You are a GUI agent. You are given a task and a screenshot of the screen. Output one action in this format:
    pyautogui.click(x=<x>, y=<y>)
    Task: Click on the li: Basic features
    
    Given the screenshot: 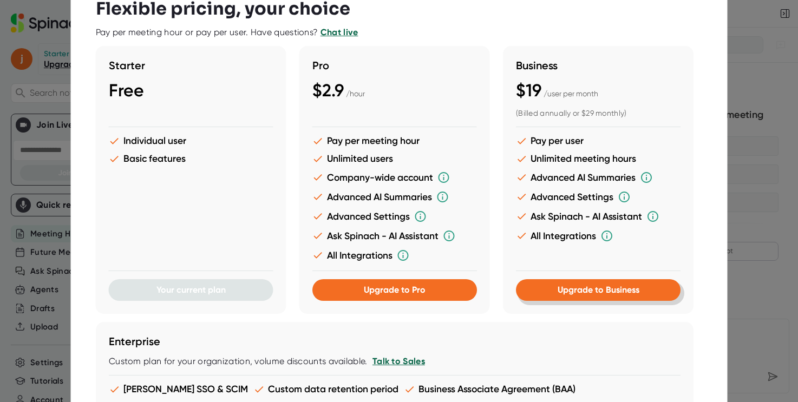 What is the action you would take?
    pyautogui.click(x=191, y=159)
    